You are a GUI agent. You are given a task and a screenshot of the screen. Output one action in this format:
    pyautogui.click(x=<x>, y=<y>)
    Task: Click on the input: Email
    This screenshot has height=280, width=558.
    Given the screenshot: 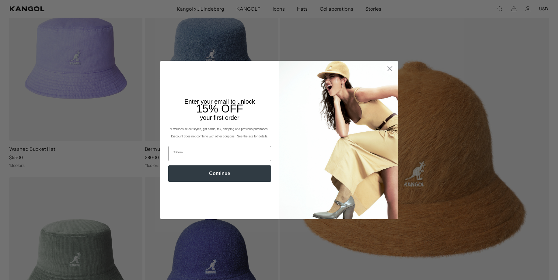 What is the action you would take?
    pyautogui.click(x=219, y=154)
    